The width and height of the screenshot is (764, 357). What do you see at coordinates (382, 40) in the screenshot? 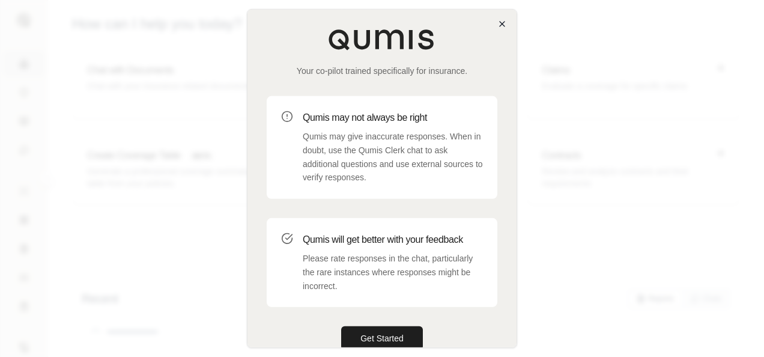
I see `img: Qumis Logo` at bounding box center [382, 40].